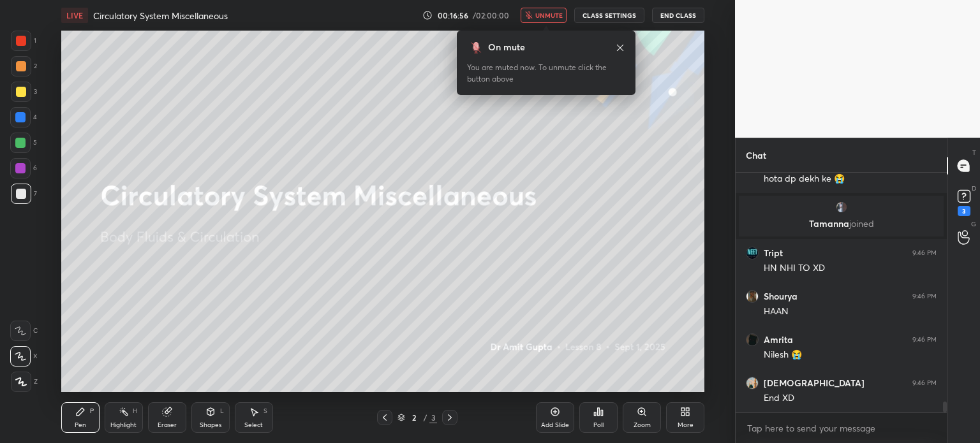  Describe the element at coordinates (549, 16) in the screenshot. I see `span: unmute` at that location.